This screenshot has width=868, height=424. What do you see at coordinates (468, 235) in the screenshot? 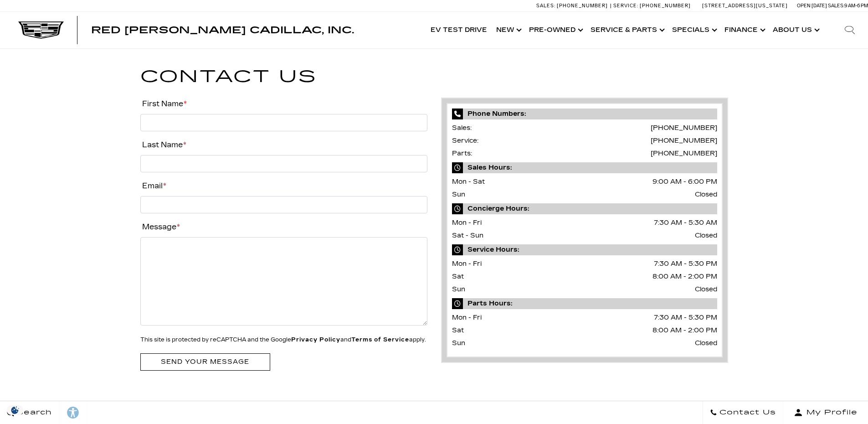
I see `span: Sat - Sun` at bounding box center [468, 235].